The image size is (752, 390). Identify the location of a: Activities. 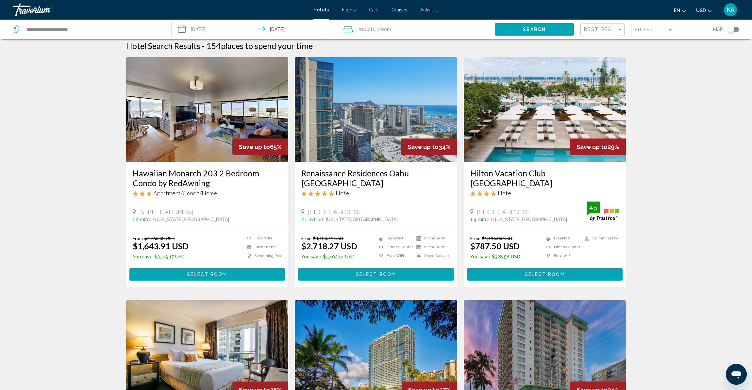
(429, 10).